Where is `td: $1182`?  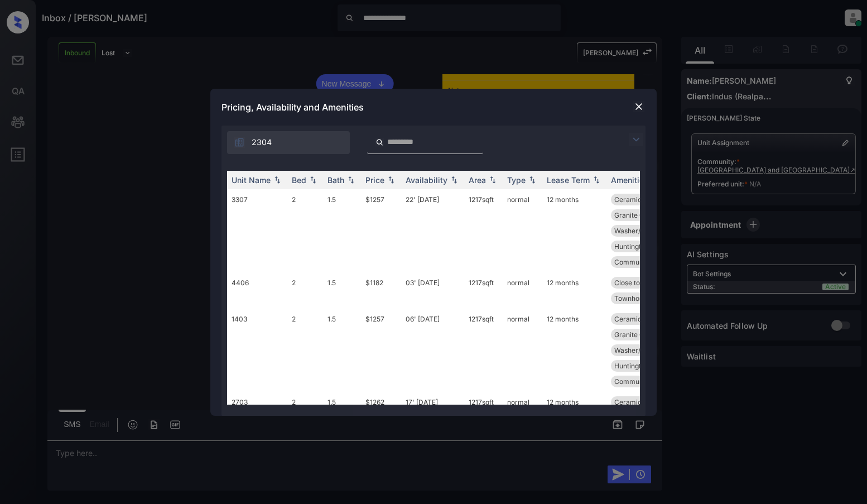
td: $1182 is located at coordinates (381, 290).